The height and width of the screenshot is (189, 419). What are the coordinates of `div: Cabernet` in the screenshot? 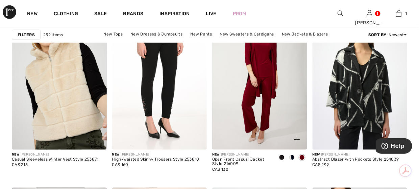 It's located at (302, 158).